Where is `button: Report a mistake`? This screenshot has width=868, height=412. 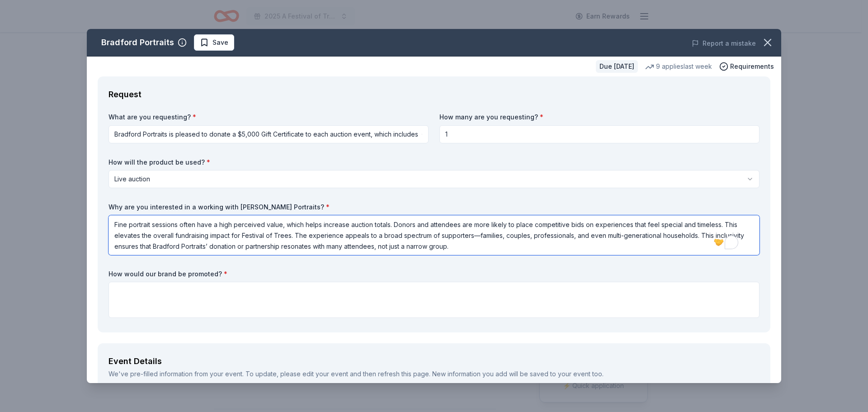
button: Report a mistake is located at coordinates (724, 43).